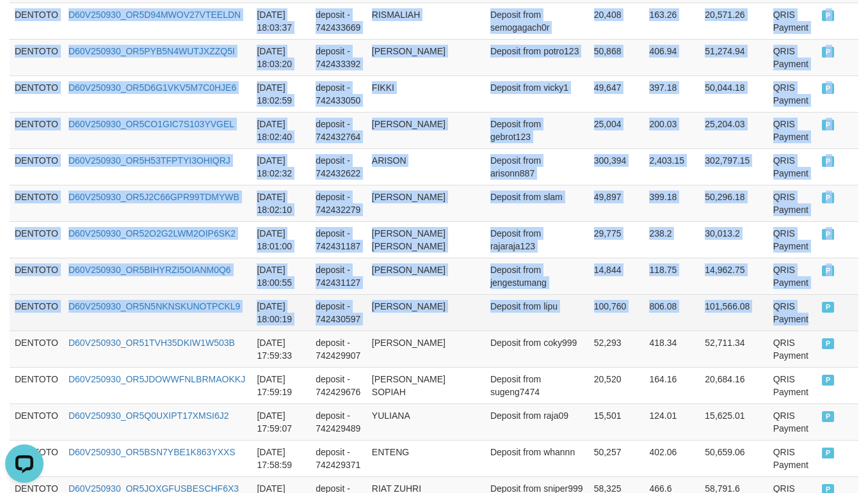  Describe the element at coordinates (733, 203) in the screenshot. I see `td: 50,296.18` at that location.